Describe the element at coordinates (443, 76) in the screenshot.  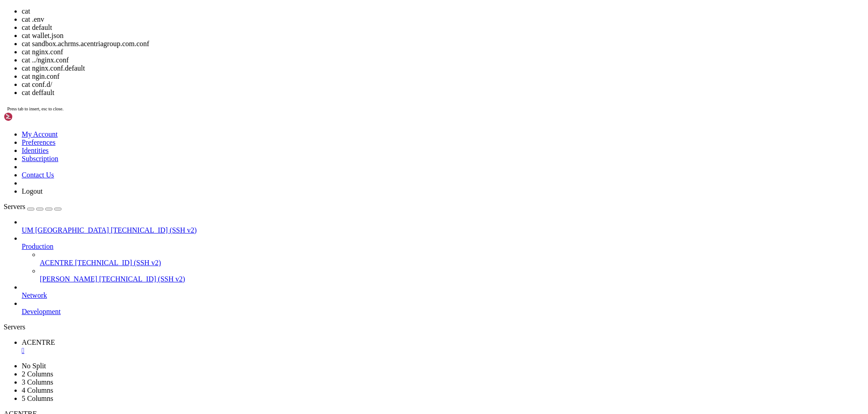
I see `li: cat ngin.conf` at that location.